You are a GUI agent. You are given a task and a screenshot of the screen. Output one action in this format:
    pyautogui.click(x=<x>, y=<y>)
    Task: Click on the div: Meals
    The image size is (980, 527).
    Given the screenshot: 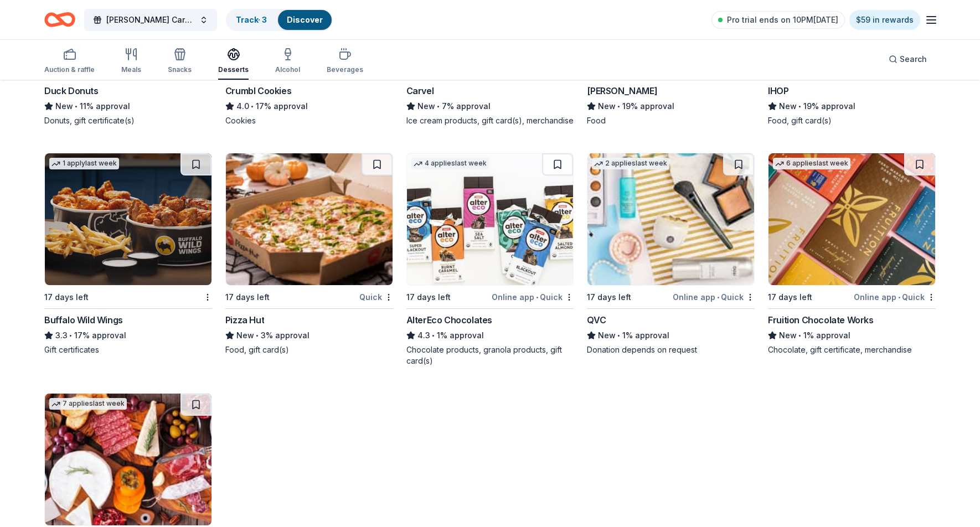 What is the action you would take?
    pyautogui.click(x=132, y=70)
    